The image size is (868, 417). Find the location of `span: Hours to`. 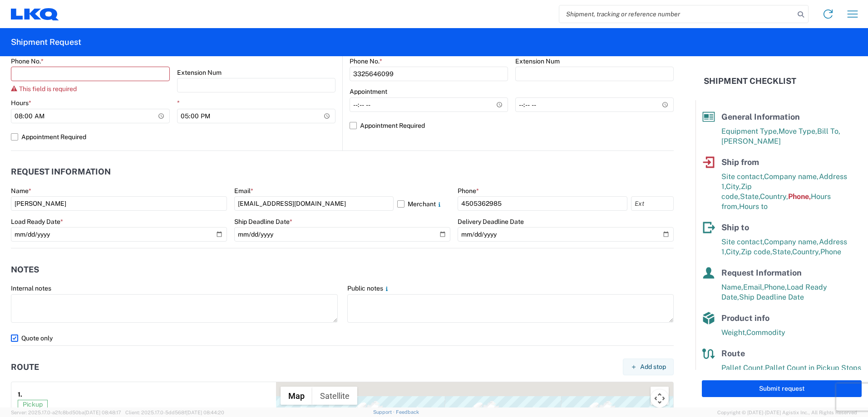

span: Hours to is located at coordinates (753, 206).